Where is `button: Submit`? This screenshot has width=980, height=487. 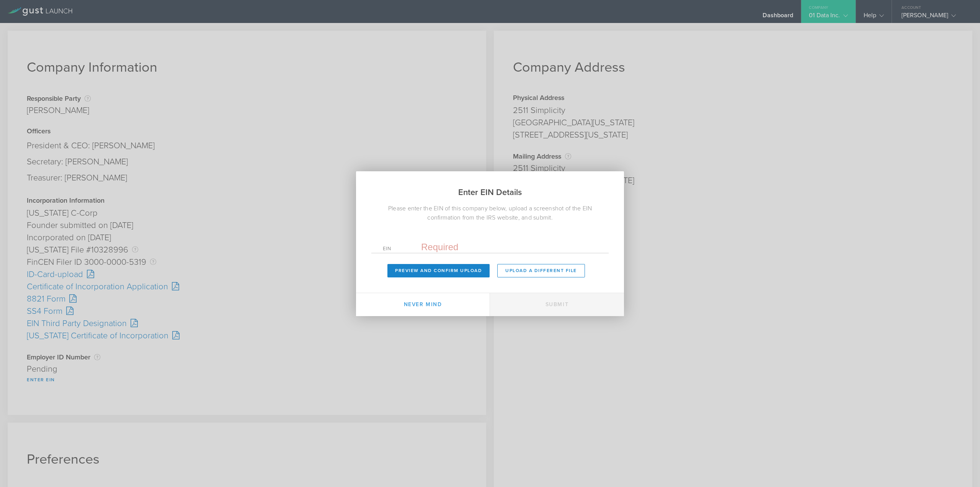
button: Submit is located at coordinates (557, 305).